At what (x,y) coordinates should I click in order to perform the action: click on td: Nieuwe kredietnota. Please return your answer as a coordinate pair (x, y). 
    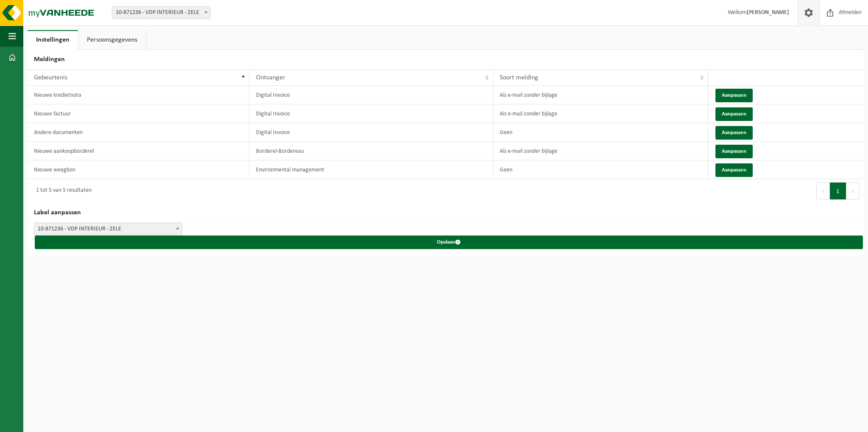
    Looking at the image, I should click on (138, 95).